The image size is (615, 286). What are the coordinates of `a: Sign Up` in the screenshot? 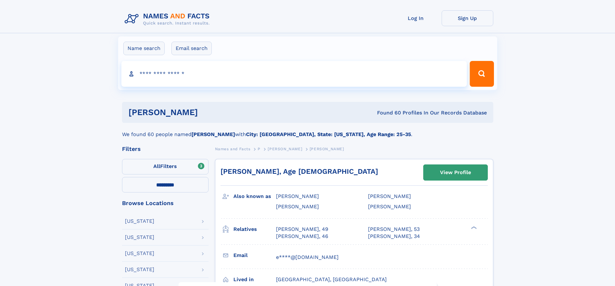 It's located at (467, 18).